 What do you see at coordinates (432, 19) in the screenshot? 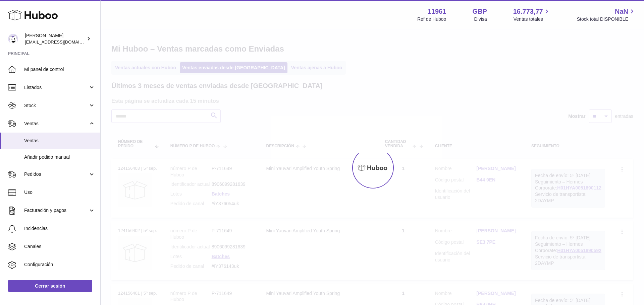
I see `div: Ref de Huboo` at bounding box center [432, 19].